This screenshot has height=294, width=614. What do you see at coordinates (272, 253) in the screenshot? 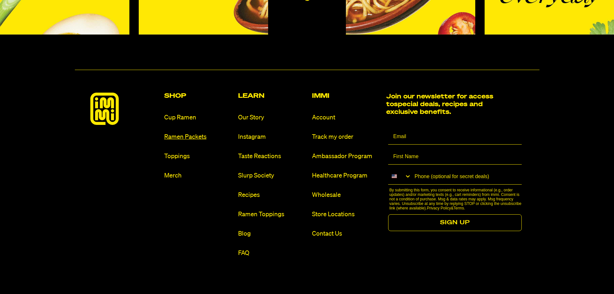
I see `a: FAQ` at bounding box center [272, 253].